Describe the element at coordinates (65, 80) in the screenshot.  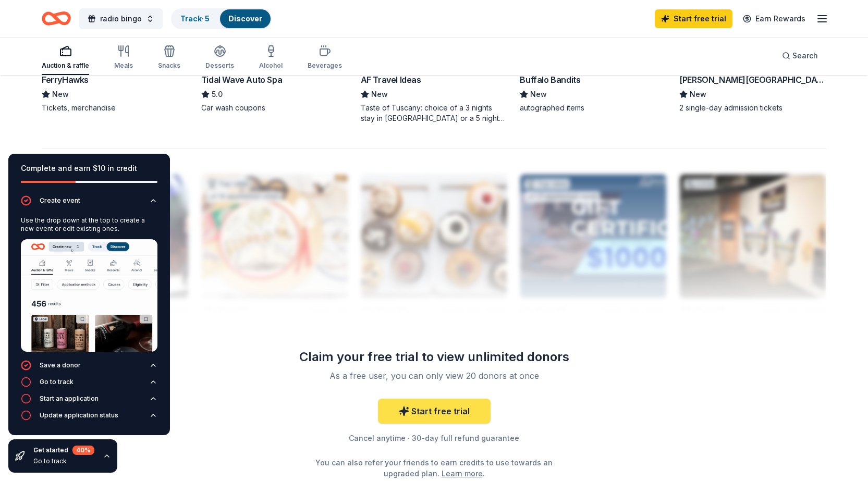
I see `div: FerryHawks` at that location.